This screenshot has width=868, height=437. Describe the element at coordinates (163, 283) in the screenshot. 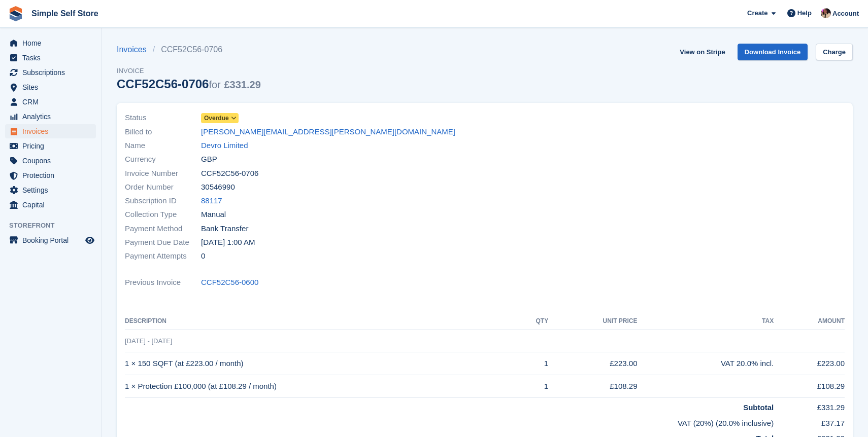

I see `span: Previous Invoice` at that location.